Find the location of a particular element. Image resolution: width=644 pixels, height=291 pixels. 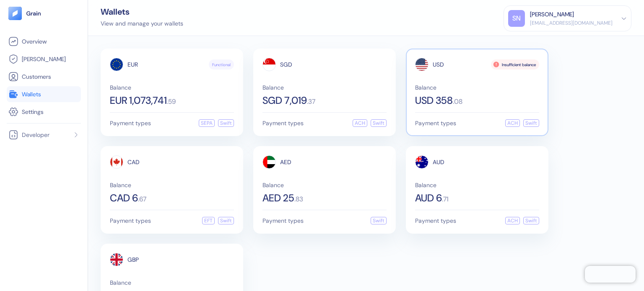

span: Overview is located at coordinates (34, 41).